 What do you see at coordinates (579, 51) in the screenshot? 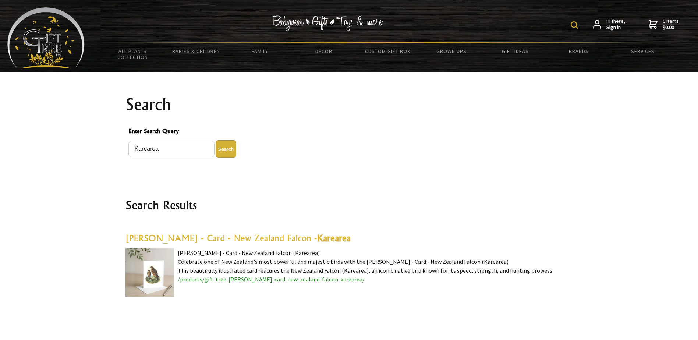
I see `a: Brands` at bounding box center [579, 51].